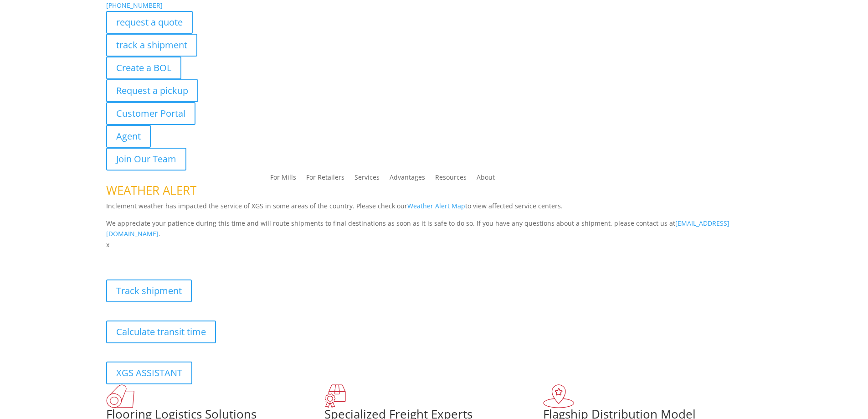 The width and height of the screenshot is (868, 419). What do you see at coordinates (129, 137) in the screenshot?
I see `a: Agent` at bounding box center [129, 137].